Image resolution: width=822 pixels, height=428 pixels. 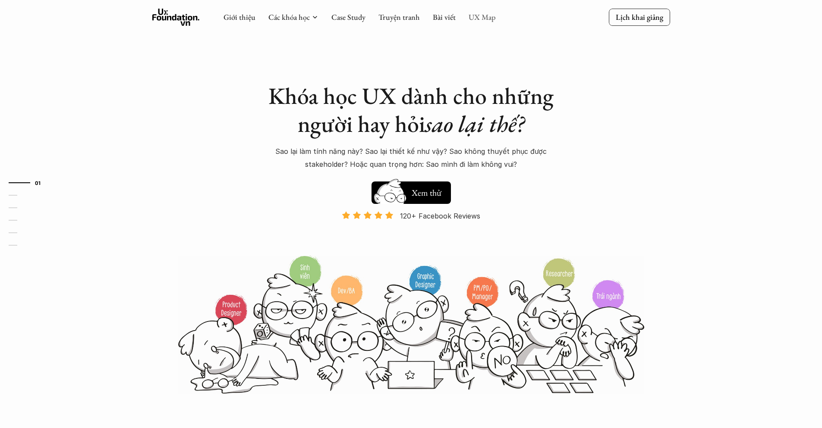 I want to click on a: Truyện tranh, so click(x=399, y=17).